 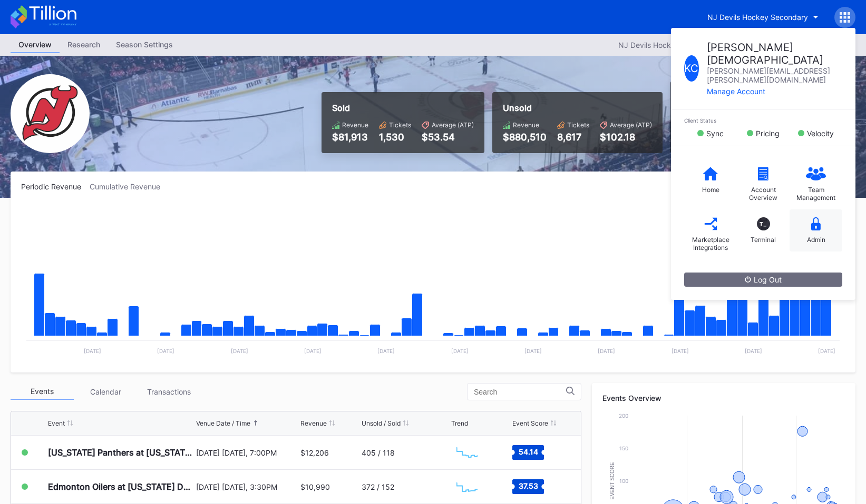 What do you see at coordinates (724, 398) in the screenshot?
I see `div: Events Overview` at bounding box center [724, 398].